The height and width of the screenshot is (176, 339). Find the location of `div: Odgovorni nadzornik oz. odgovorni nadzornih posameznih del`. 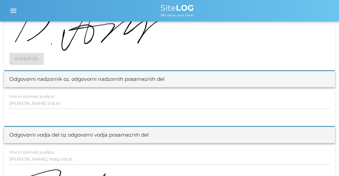

div: Odgovorni nadzornik oz. odgovorni nadzornih posameznih del is located at coordinates (87, 79).